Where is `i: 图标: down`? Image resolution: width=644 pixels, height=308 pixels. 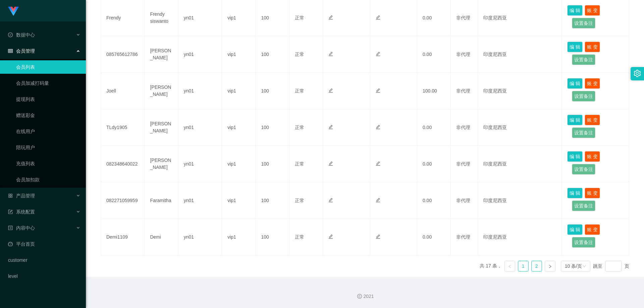 i: 图标: down is located at coordinates (584, 267).